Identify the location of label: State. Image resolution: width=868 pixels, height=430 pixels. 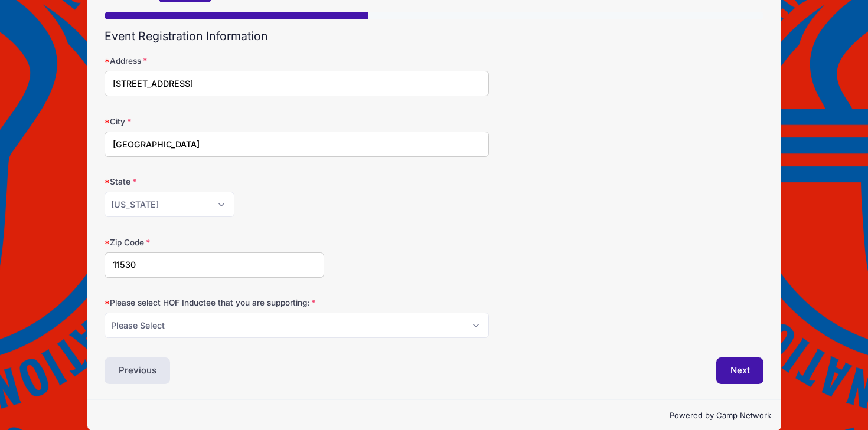
(214, 182).